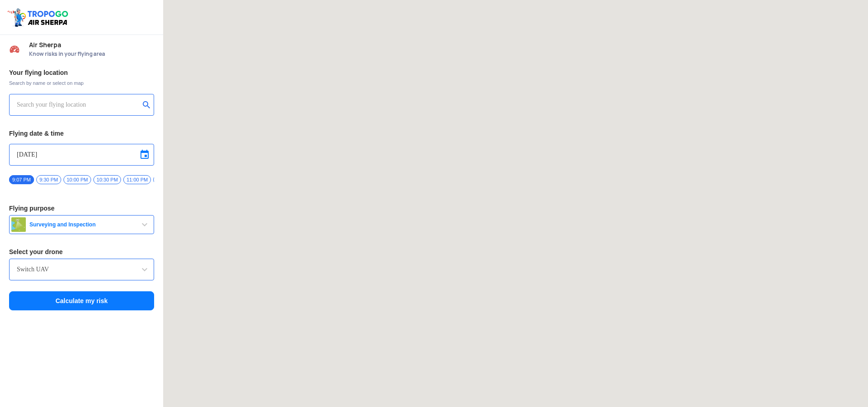 This screenshot has width=868, height=407. Describe the element at coordinates (167, 180) in the screenshot. I see `span: 11:30 PM` at that location.